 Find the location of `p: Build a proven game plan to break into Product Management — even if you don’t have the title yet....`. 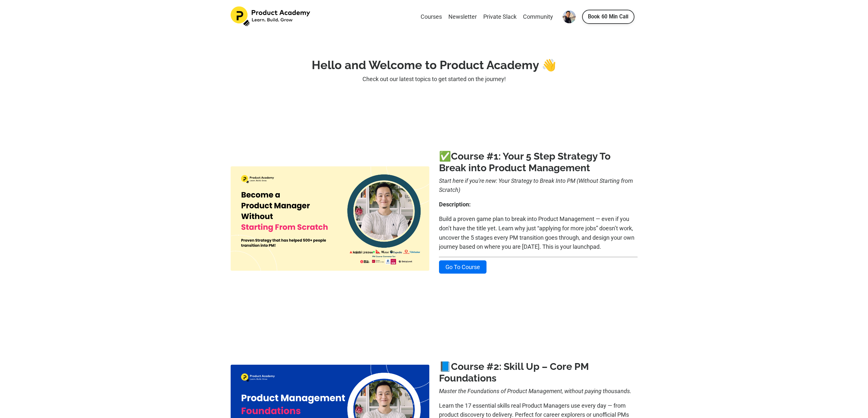

p: Build a proven game plan to break into Product Management — even if you don’t have the title yet.... is located at coordinates (538, 233).